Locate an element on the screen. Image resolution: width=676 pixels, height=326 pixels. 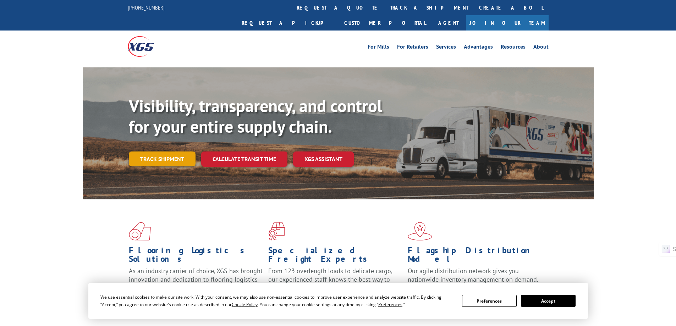
img: xgs-icon-focused-on-flooring-red is located at coordinates (276, 231).